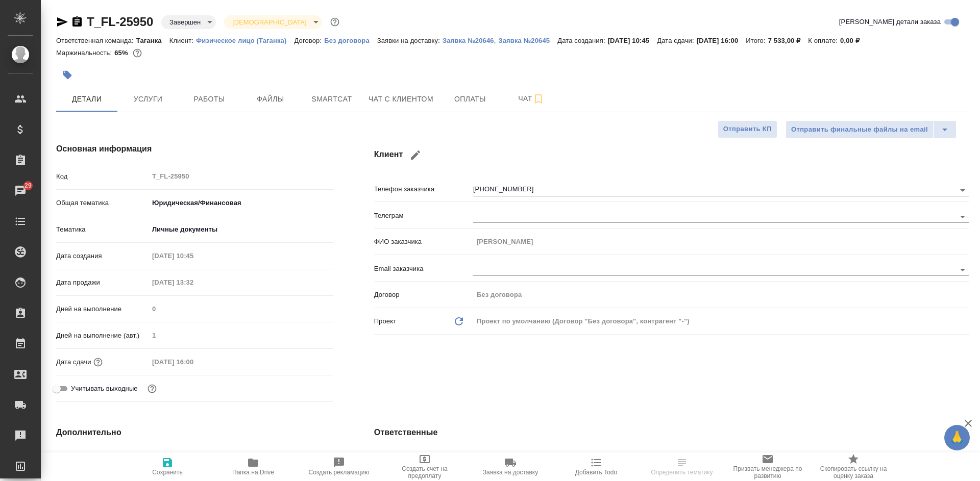  What do you see at coordinates (510, 472) in the screenshot?
I see `span: Заявка на доставку` at bounding box center [510, 472].